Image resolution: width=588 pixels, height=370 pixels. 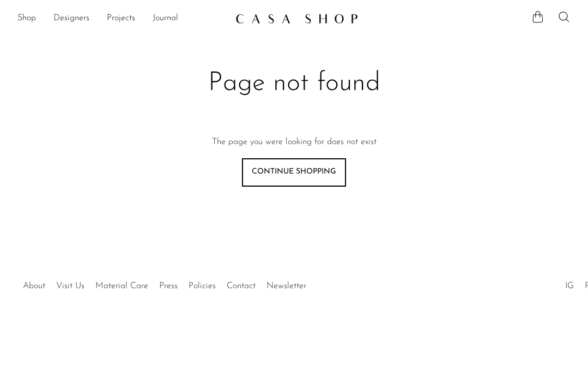 I want to click on ul: Quick links, so click(x=165, y=283).